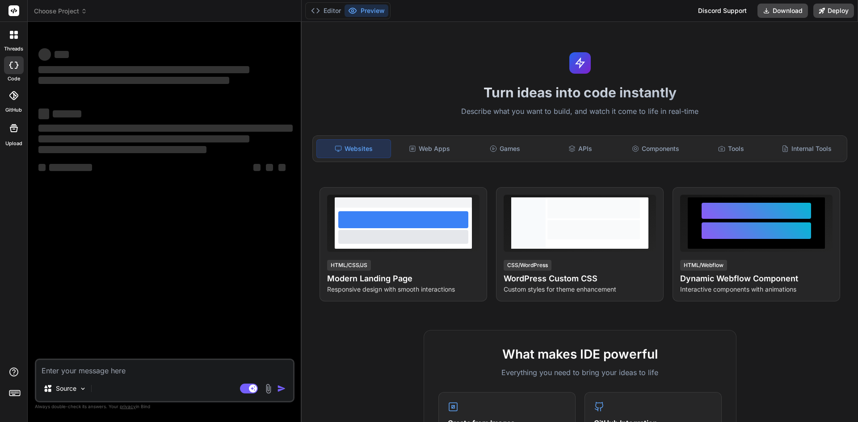 The image size is (858, 422). I want to click on button: Editor, so click(326, 11).